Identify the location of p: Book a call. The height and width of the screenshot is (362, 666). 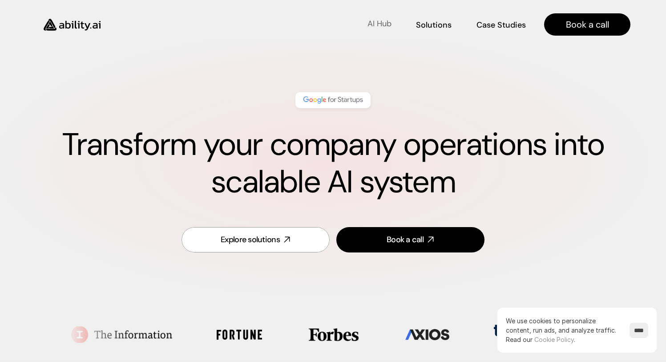
(587, 24).